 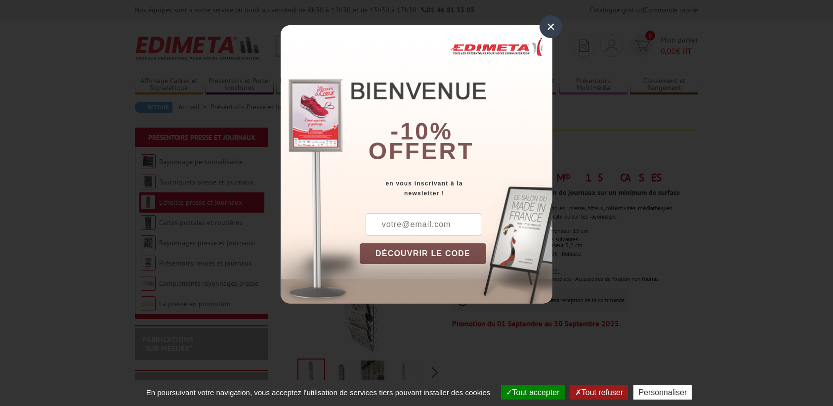 What do you see at coordinates (423, 254) in the screenshot?
I see `button: DÉCOUVRIR LE CODE` at bounding box center [423, 254].